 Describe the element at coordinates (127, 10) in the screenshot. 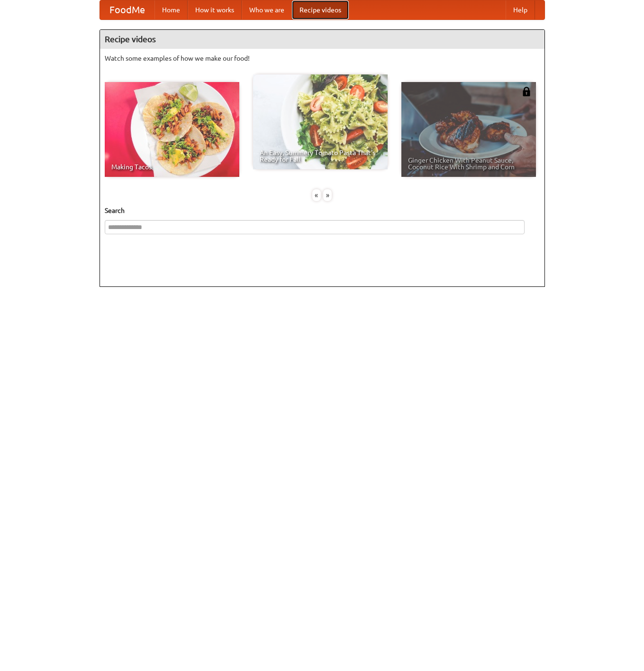

I see `a: FoodMe` at that location.